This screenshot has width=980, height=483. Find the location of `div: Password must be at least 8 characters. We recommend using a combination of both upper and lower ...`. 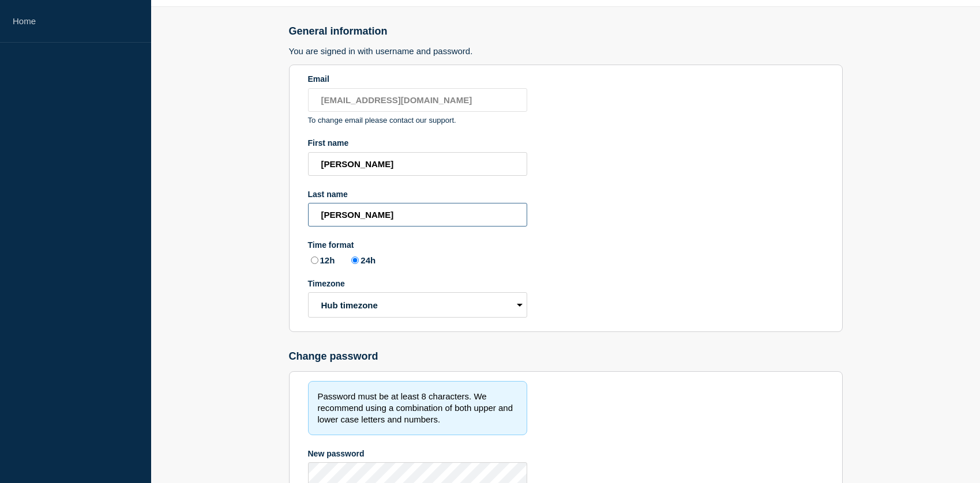

div: Password must be at least 8 characters. We recommend using a combination of both upper and lower ... is located at coordinates (417, 408).